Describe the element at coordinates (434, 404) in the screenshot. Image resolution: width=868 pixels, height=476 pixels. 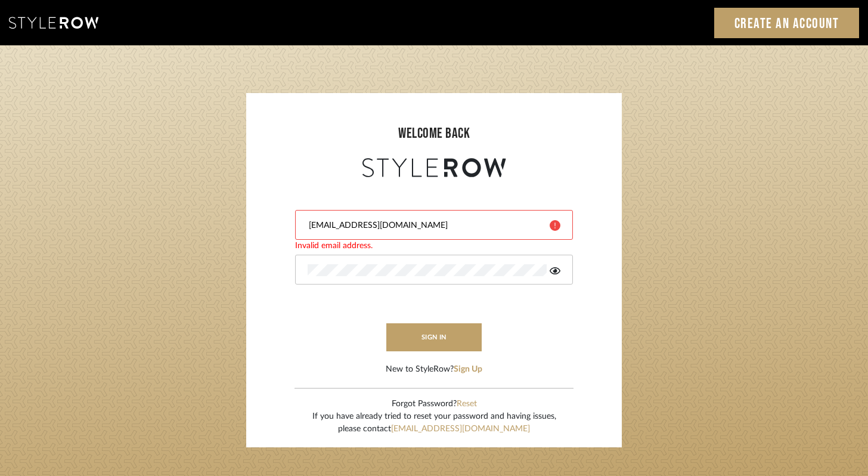
I see `div: Forgot Password?` at that location.